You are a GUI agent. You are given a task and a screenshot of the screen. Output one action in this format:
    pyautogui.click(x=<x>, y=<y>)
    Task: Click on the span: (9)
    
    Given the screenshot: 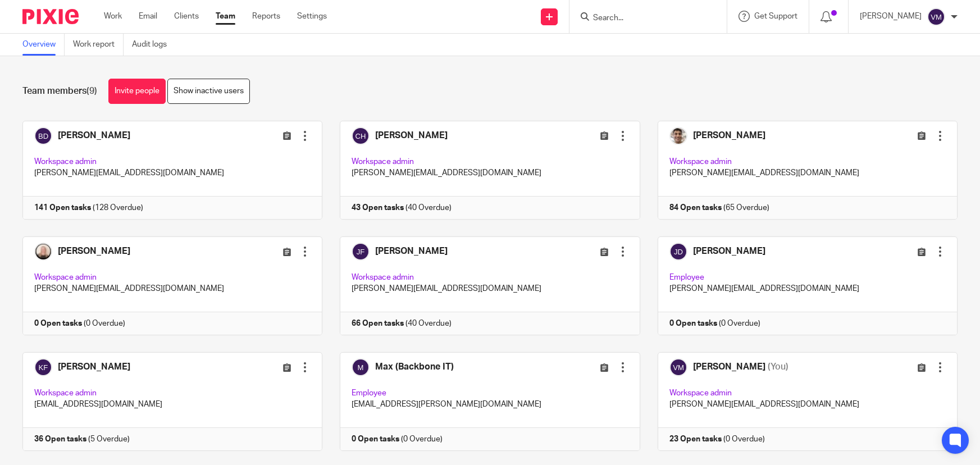 What is the action you would take?
    pyautogui.click(x=91, y=91)
    